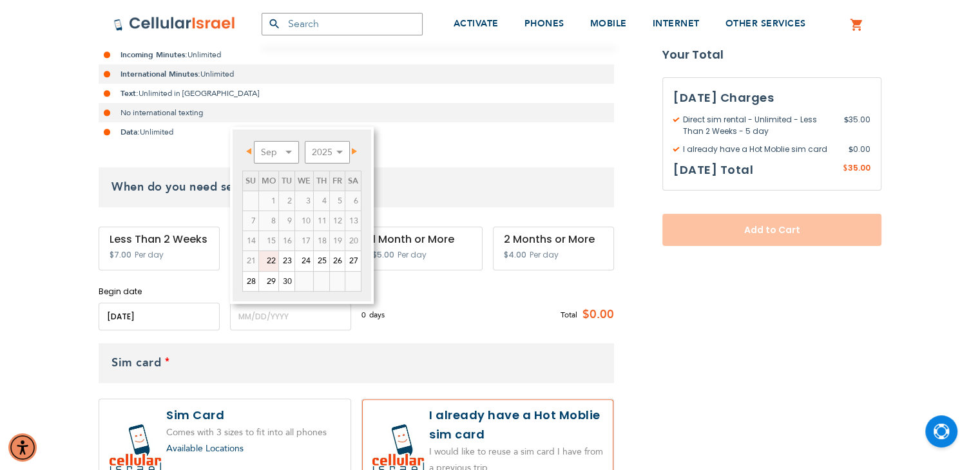  Describe the element at coordinates (772, 55) in the screenshot. I see `strong: Your Total` at that location.